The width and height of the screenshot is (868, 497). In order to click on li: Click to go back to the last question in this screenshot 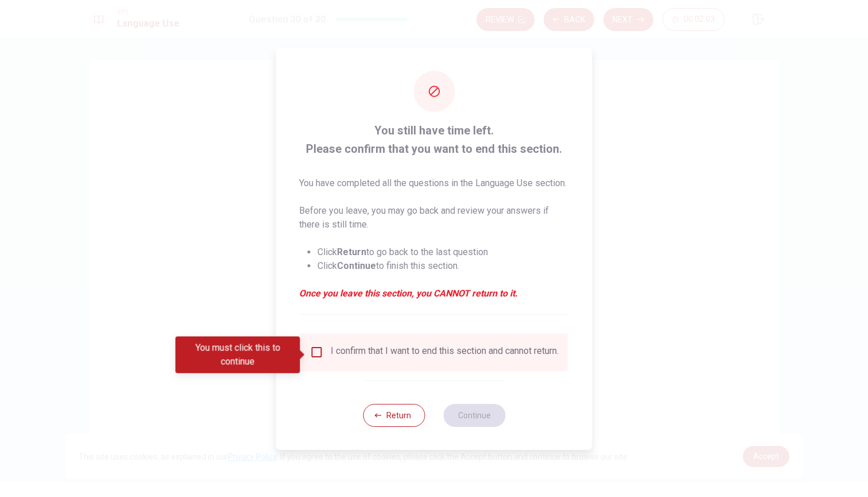, I will do `click(444, 252)`.